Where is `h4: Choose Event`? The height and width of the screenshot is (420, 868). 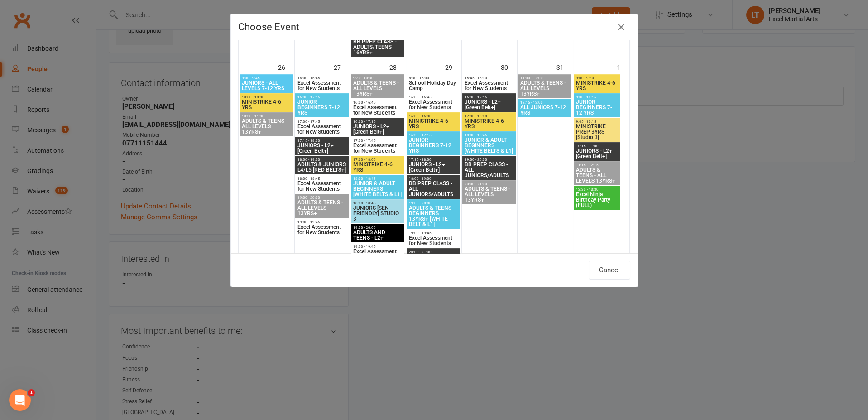
h4: Choose Event is located at coordinates (434, 27).